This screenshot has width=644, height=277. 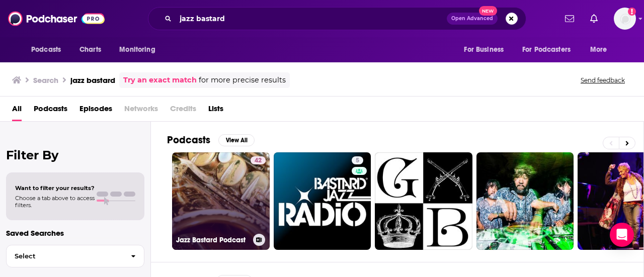 I want to click on span: Charts, so click(x=90, y=50).